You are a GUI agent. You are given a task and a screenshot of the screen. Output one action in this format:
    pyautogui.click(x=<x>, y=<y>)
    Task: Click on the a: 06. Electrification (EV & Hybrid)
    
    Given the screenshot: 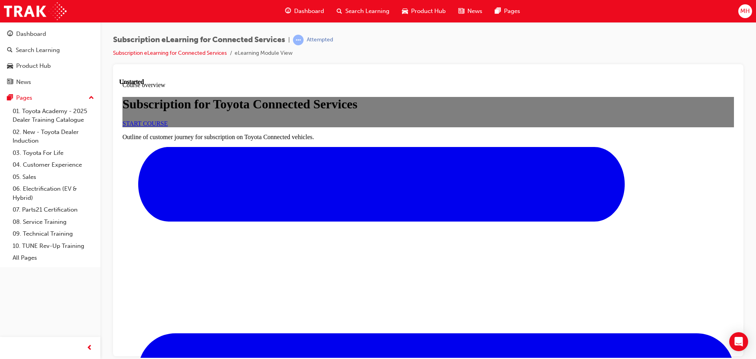 What is the action you would take?
    pyautogui.click(x=53, y=193)
    